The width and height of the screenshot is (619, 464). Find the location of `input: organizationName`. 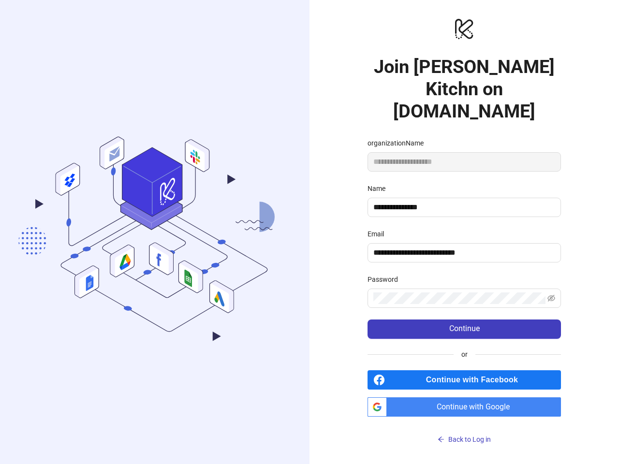

input: organizationName is located at coordinates (464, 162).